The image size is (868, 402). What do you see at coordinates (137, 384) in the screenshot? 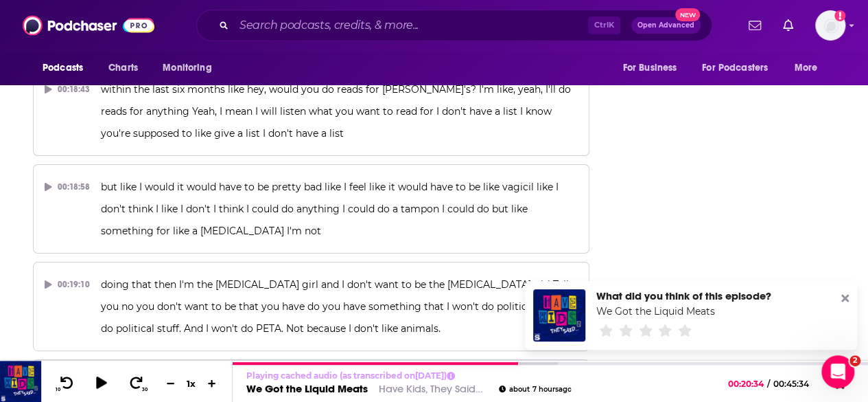
I see `button: 30` at bounding box center [137, 384].